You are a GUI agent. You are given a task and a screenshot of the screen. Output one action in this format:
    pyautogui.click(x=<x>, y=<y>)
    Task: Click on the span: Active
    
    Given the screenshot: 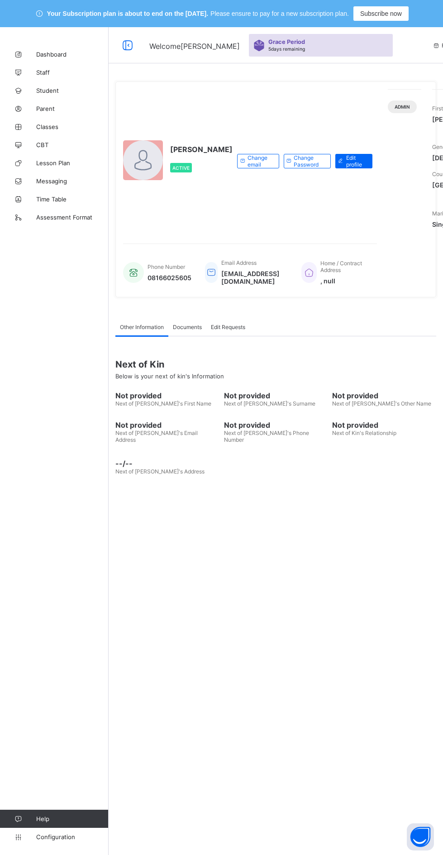 What is the action you would take?
    pyautogui.click(x=181, y=168)
    